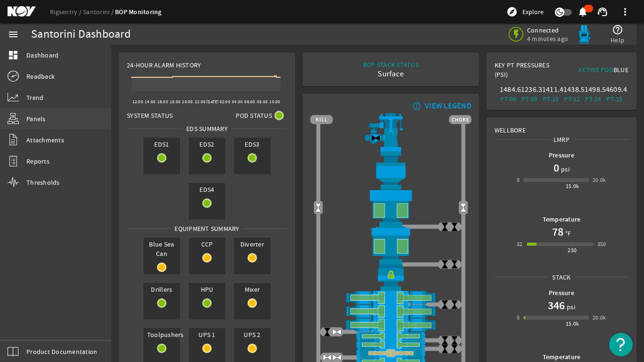 This screenshot has width=644, height=362. I want to click on span: CCP, so click(207, 244).